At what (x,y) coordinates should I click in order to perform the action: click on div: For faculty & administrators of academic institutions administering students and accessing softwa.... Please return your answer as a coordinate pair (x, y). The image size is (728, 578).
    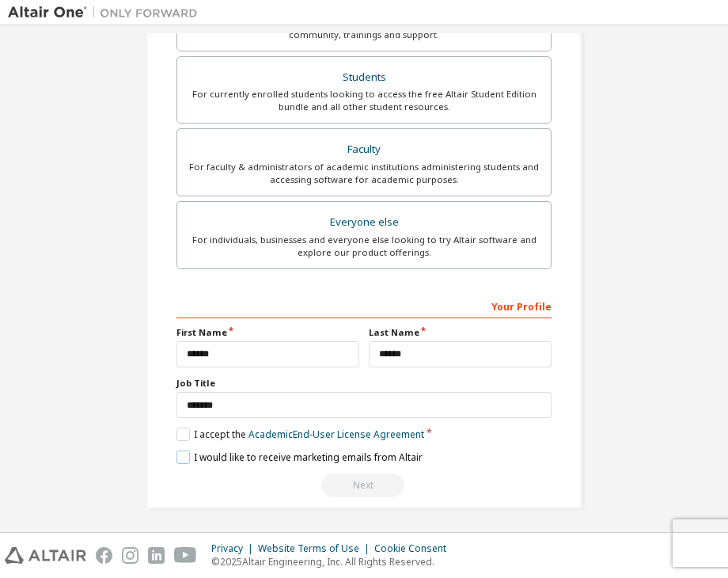
    Looking at the image, I should click on (364, 174).